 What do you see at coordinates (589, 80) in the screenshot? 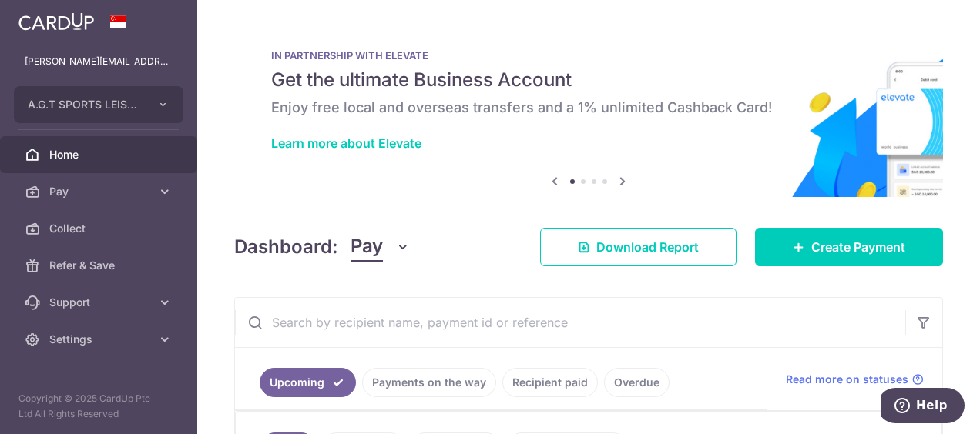
I see `h5: Get the ultimate Business Account` at bounding box center [589, 80].